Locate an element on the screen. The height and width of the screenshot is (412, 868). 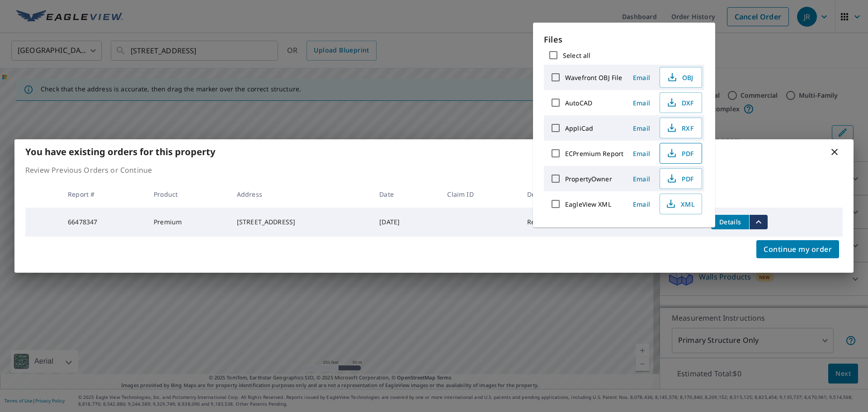
span: Details is located at coordinates (730, 221).